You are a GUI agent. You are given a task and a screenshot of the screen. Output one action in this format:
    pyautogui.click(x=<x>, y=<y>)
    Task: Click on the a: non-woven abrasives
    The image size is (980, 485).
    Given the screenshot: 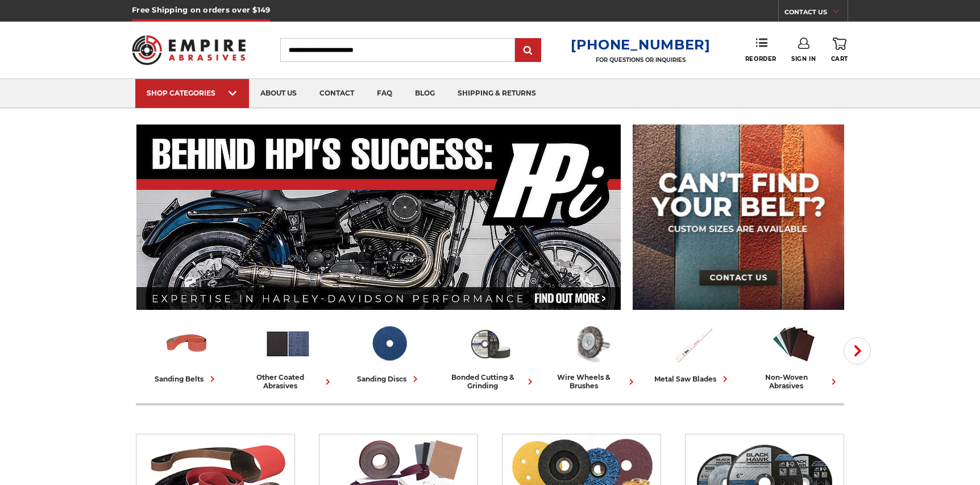 What is the action you would take?
    pyautogui.click(x=794, y=355)
    